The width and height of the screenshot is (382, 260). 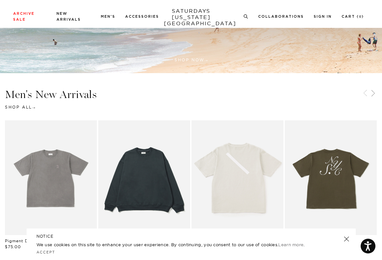 I want to click on p: We use cookies on this site to enhance your user experience. By continuing, you consent to our us..., so click(x=179, y=245).